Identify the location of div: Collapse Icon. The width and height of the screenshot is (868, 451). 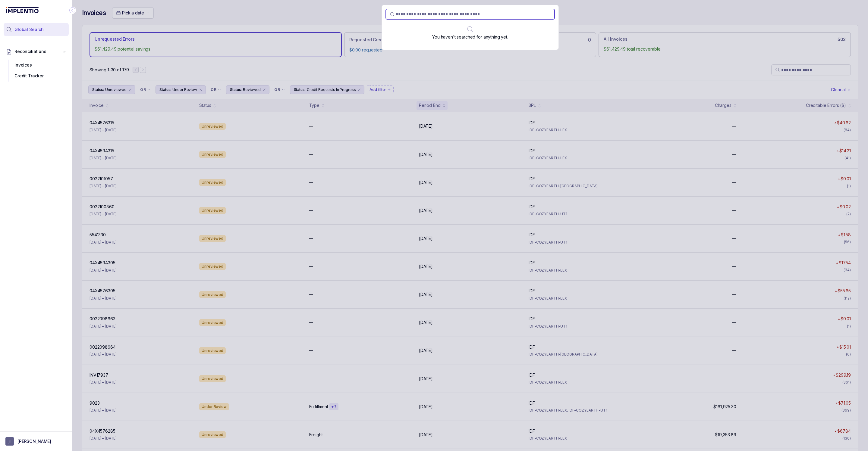
(73, 10).